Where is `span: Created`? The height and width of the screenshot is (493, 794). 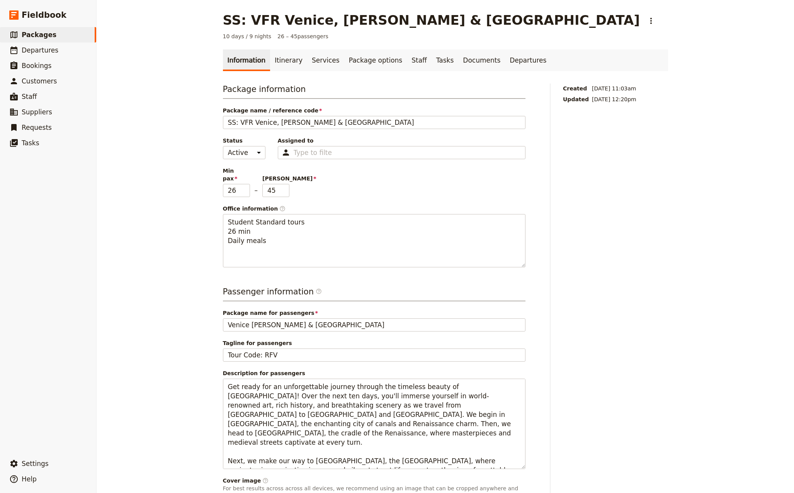
span: Created is located at coordinates (576, 88).